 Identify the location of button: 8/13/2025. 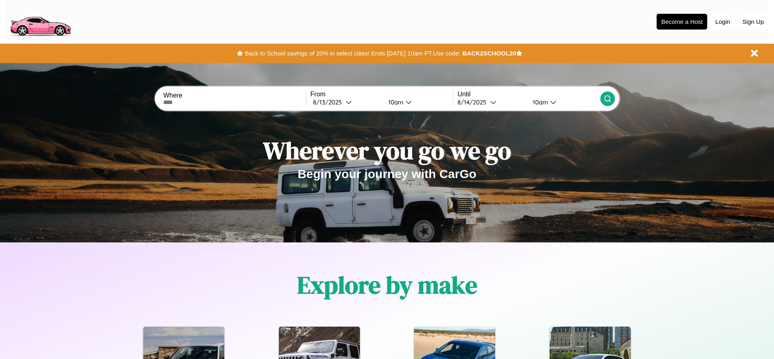
(346, 102).